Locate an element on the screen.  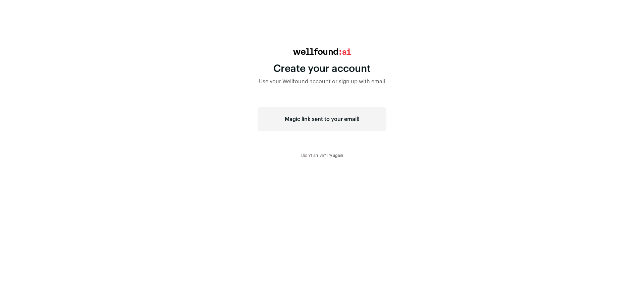
div: Use your Wellfound account or sign up with email is located at coordinates (322, 81).